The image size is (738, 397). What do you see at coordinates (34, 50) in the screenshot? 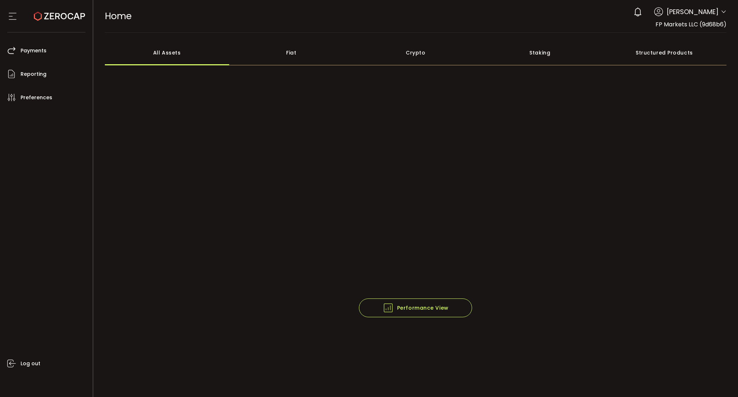
I see `span: Payments` at bounding box center [34, 50].